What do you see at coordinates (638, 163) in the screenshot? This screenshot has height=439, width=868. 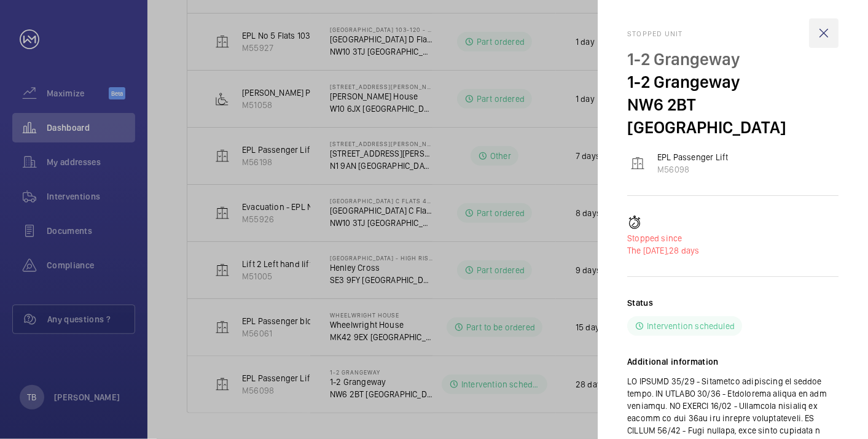 I see `img: elevator.svg` at bounding box center [638, 163].